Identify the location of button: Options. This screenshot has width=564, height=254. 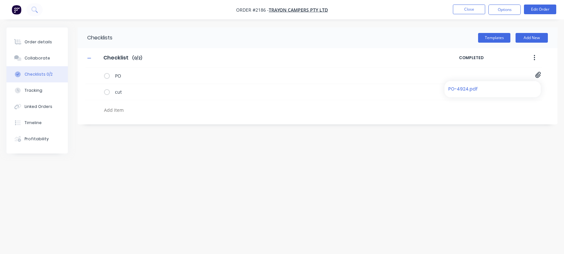
(505, 10).